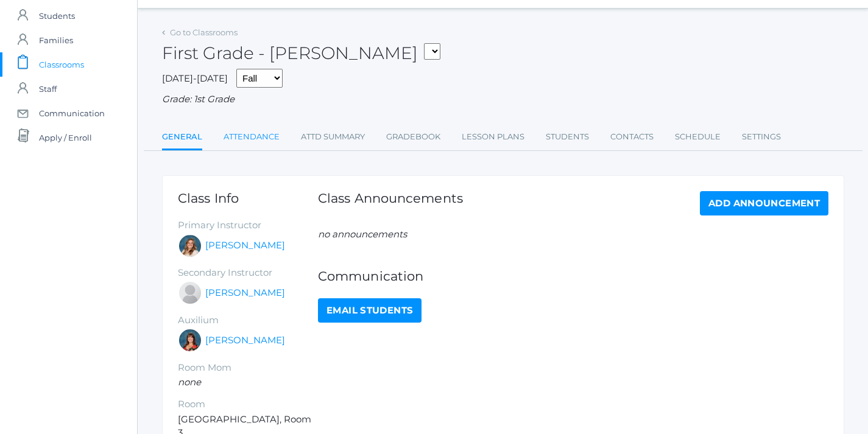 This screenshot has width=868, height=434. What do you see at coordinates (47, 89) in the screenshot?
I see `span: Staff` at bounding box center [47, 89].